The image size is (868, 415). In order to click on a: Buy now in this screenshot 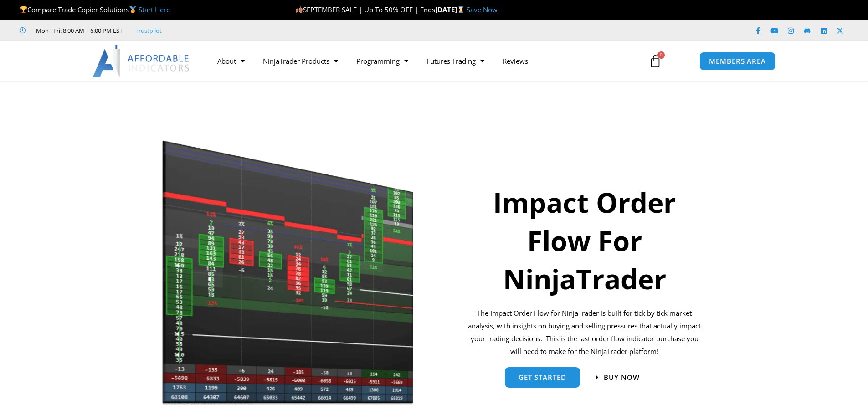, I will do `click(618, 377)`.